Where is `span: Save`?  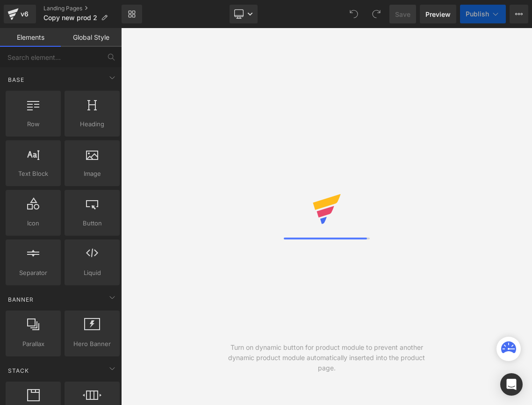
span: Save is located at coordinates (402, 14).